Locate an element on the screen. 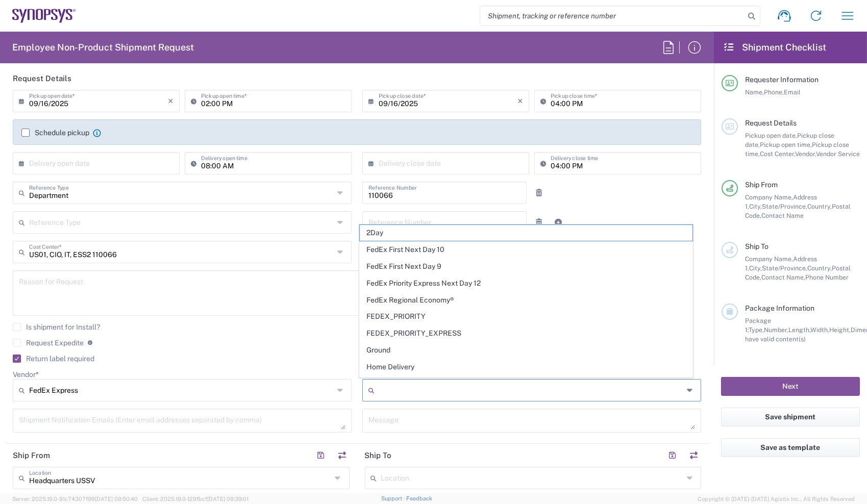 The image size is (867, 504). span: Email is located at coordinates (793, 92).